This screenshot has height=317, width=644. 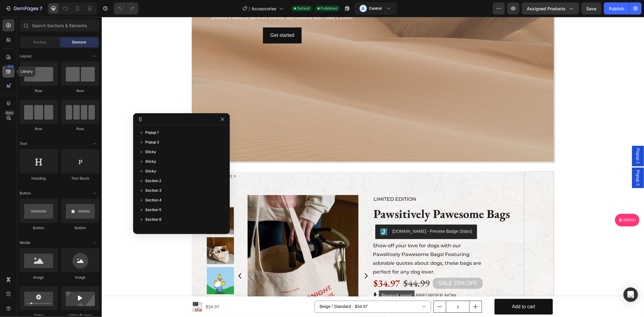 What do you see at coordinates (294, 279) in the screenshot?
I see `mark: Restock soon!` at bounding box center [294, 279].